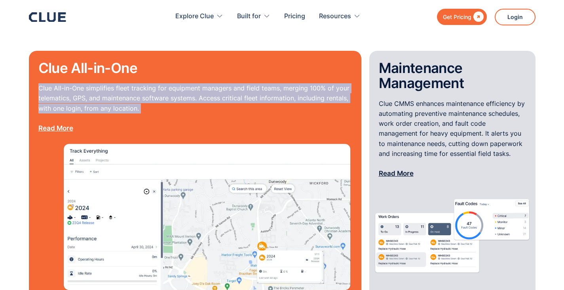 The height and width of the screenshot is (290, 564). Describe the element at coordinates (295, 16) in the screenshot. I see `a: Pricing` at that location.